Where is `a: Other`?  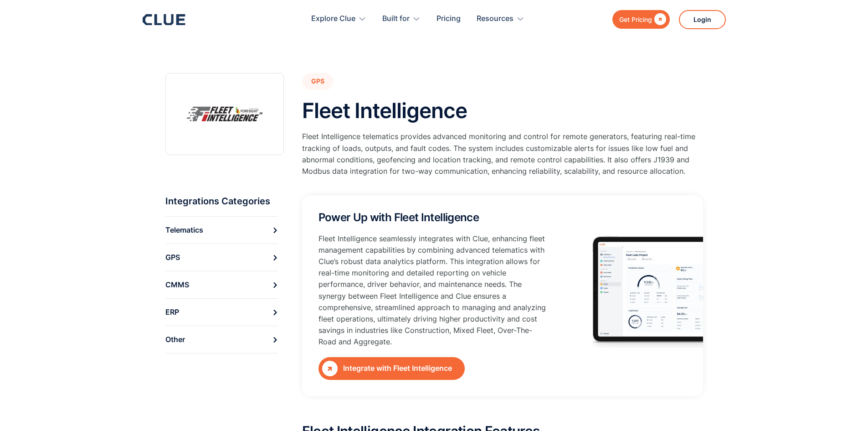
a: Other is located at coordinates (221, 339).